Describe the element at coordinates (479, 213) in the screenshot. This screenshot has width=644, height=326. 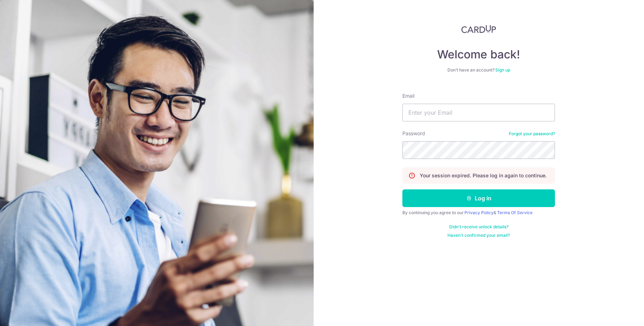
I see `div: By continuing you agree to our &` at that location.